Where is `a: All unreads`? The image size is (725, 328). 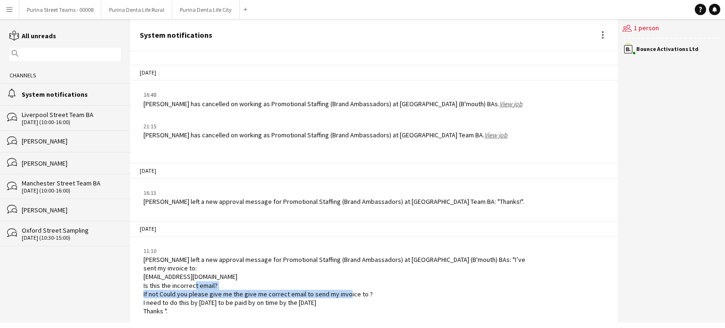
a: All unreads is located at coordinates (33, 36).